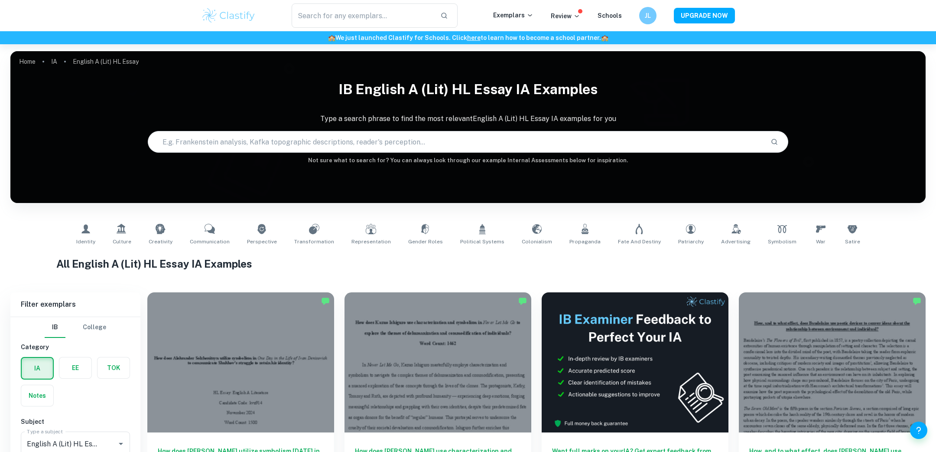 Image resolution: width=936 pixels, height=452 pixels. I want to click on h6: Subject, so click(75, 421).